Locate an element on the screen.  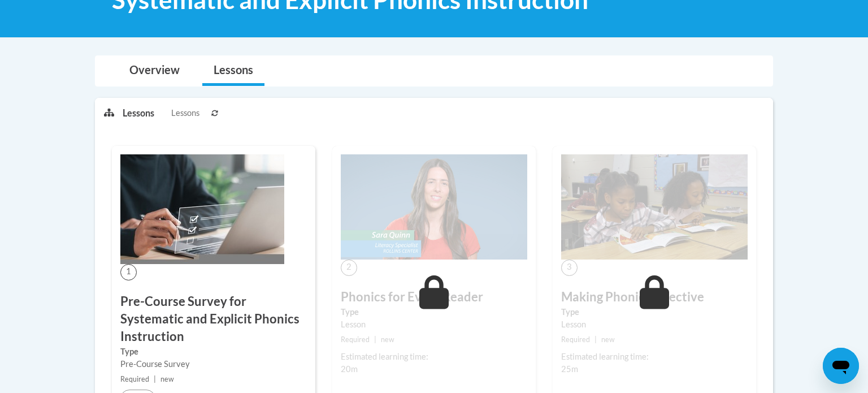
span: 3 is located at coordinates (569, 268).